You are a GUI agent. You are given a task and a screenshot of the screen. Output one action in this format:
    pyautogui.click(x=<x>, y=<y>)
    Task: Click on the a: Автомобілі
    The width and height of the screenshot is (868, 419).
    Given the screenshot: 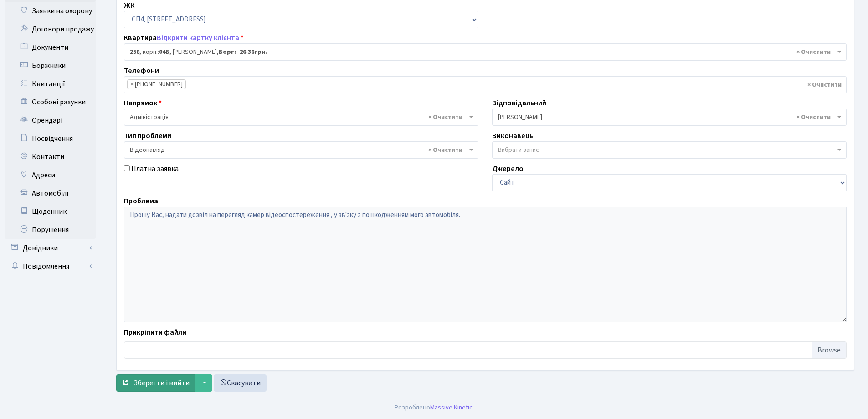 What is the action you would take?
    pyautogui.click(x=50, y=194)
    